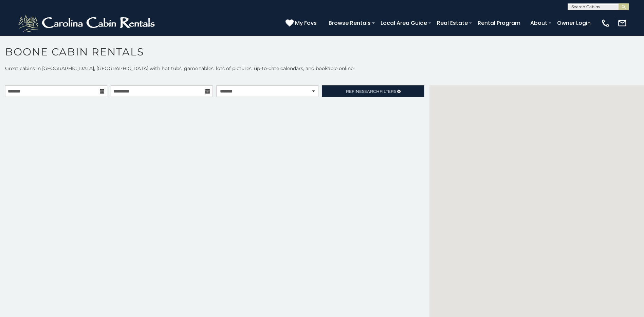  What do you see at coordinates (404, 23) in the screenshot?
I see `a: Local Area Guide` at bounding box center [404, 23].